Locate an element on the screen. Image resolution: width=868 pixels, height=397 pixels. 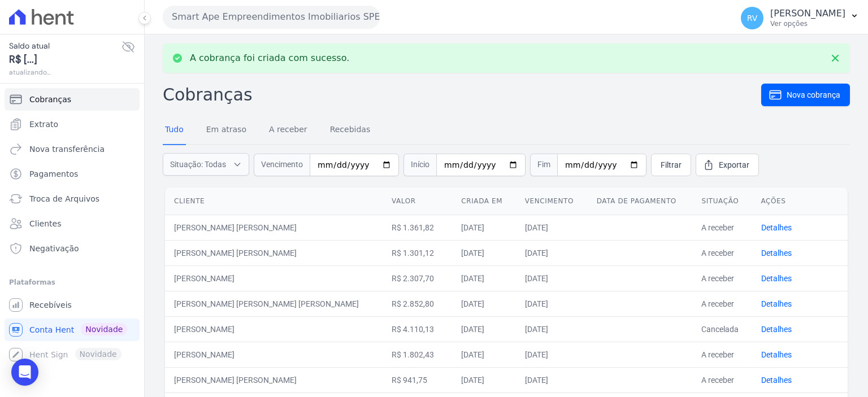
a: Pagamentos is located at coordinates (72, 174).